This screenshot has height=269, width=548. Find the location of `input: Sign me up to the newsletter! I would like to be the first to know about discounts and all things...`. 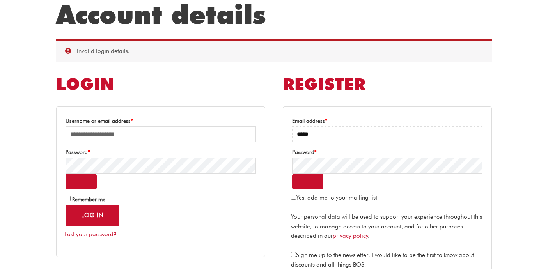

input: Sign me up to the newsletter! I would like to be the first to know about discounts and all things... is located at coordinates (293, 254).